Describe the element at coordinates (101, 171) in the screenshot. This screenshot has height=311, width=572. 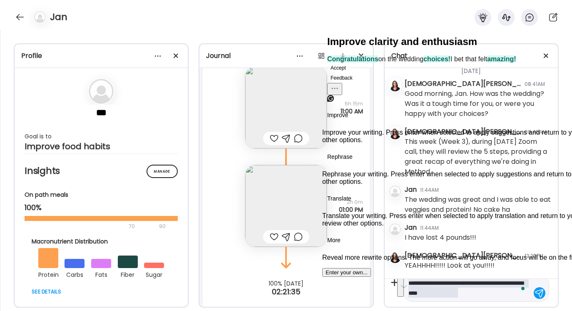
I see `h2: Insights` at that location.